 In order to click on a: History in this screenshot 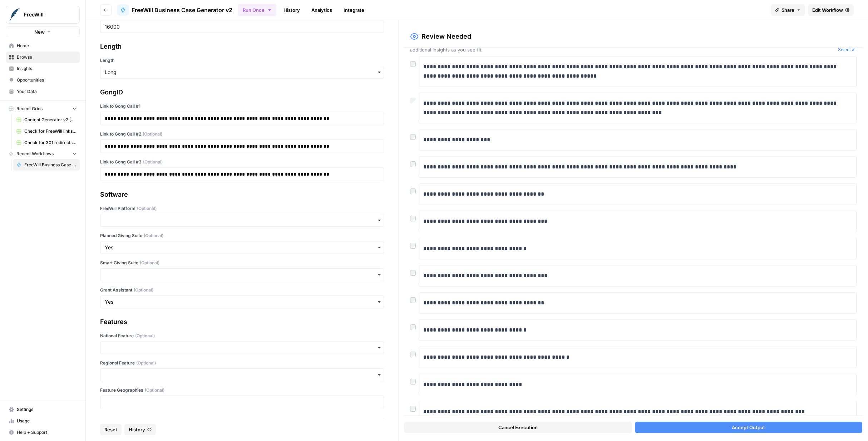, I will do `click(292, 10)`.